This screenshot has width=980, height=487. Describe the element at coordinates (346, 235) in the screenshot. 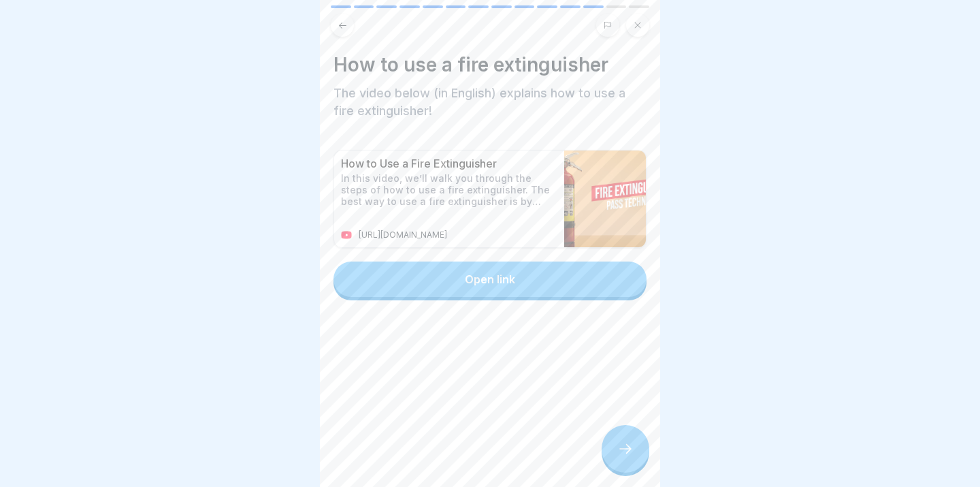

I see `img: favicon.ico` at that location.